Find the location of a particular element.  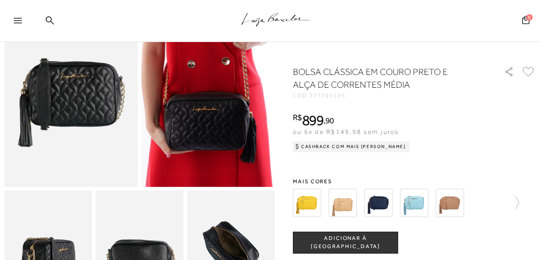

span: ou 6x de R$149,98 sem juros is located at coordinates (345, 132).